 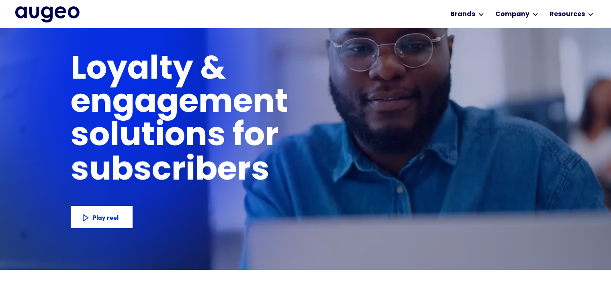 I want to click on h1: Loyalty & engagement solutions for, so click(x=244, y=104).